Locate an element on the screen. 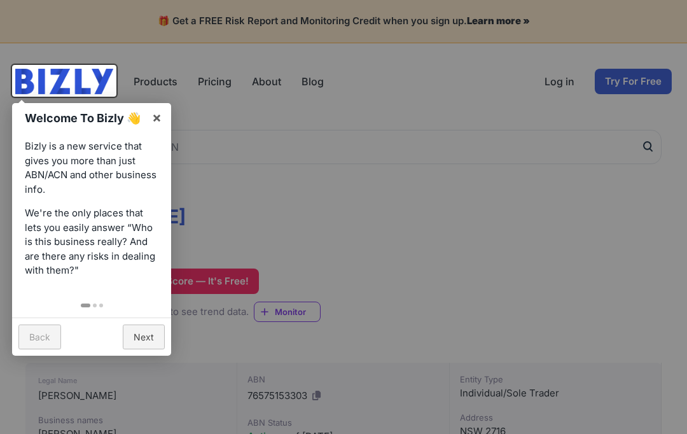  p: We're the only places that lets you easily answer “Who is this business really? And are there any... is located at coordinates (92, 242).